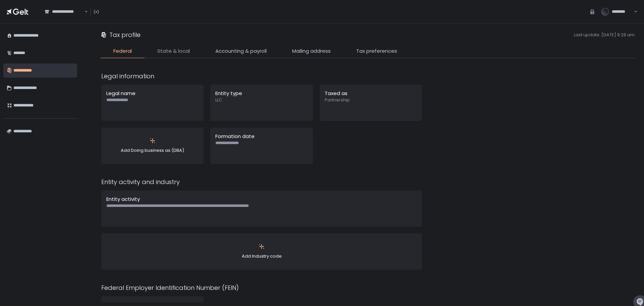 Image resolution: width=644 pixels, height=306 pixels. Describe the element at coordinates (235, 136) in the screenshot. I see `span: Formation date` at that location.